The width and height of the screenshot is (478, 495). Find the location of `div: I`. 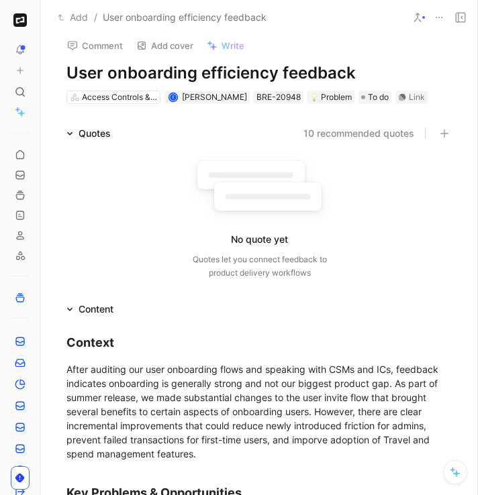

div: I is located at coordinates (172, 97).